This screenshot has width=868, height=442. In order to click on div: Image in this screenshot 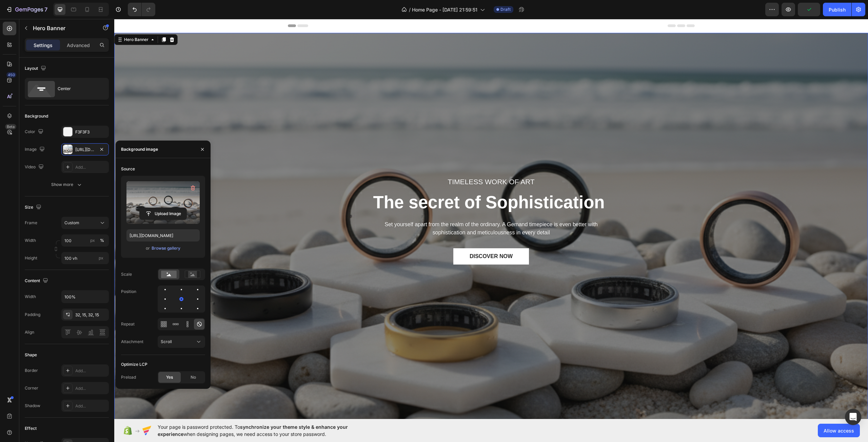, I will do `click(36, 149)`.